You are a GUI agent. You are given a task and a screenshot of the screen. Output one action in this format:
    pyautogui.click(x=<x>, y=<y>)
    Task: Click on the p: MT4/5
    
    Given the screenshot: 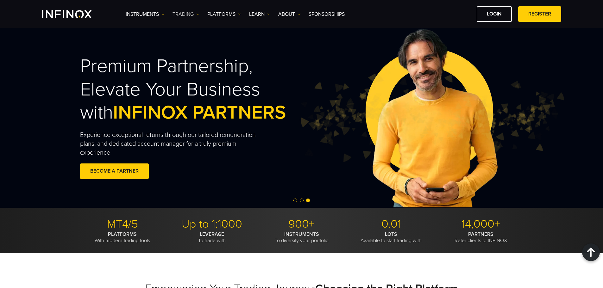 What is the action you would take?
    pyautogui.click(x=122, y=224)
    